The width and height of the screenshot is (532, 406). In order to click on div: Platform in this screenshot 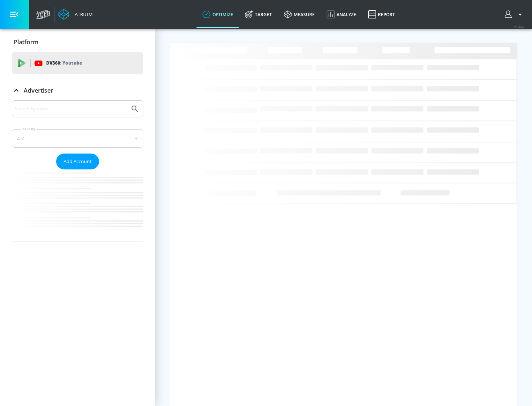, I will do `click(78, 42)`.